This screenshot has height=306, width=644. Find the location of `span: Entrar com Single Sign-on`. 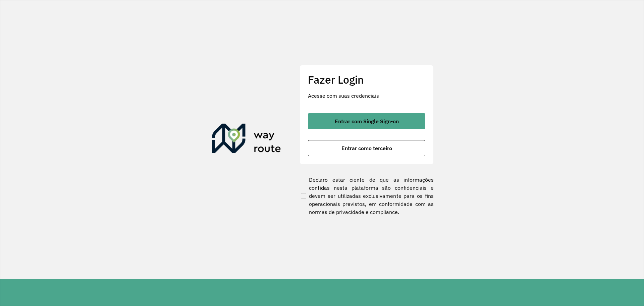

span: Entrar com Single Sign-on is located at coordinates (367, 121).